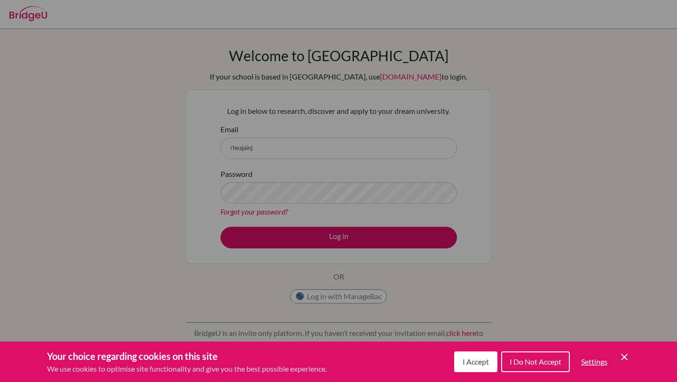 The height and width of the screenshot is (382, 677). What do you see at coordinates (476, 361) in the screenshot?
I see `span: I Accept` at bounding box center [476, 361].